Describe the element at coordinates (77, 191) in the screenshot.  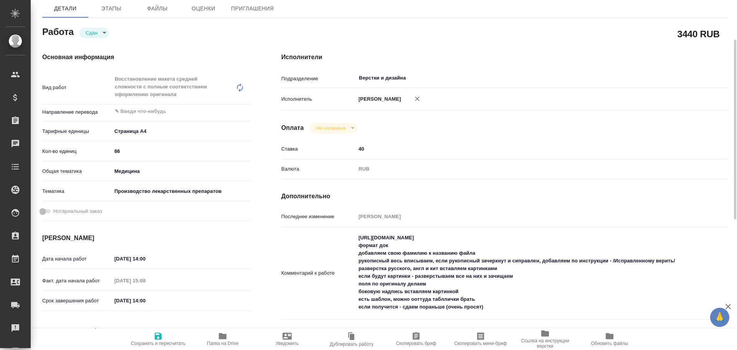
I see `p: Тематика` at that location.